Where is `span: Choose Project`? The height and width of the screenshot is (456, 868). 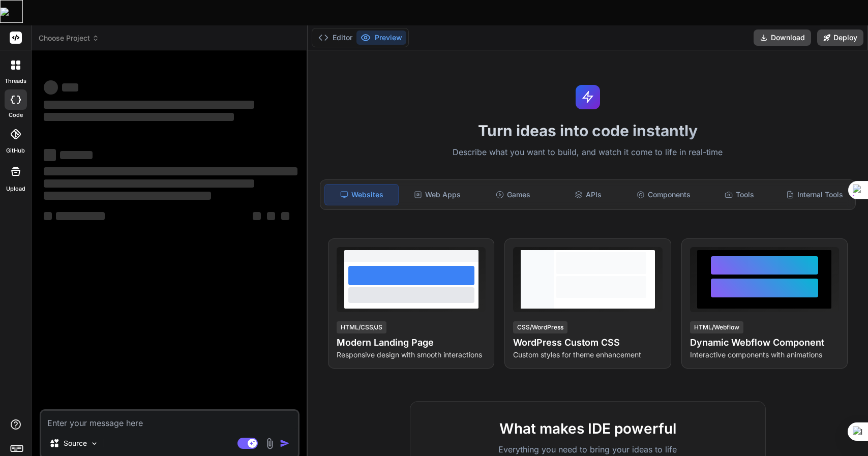 span: Choose Project is located at coordinates (68, 38).